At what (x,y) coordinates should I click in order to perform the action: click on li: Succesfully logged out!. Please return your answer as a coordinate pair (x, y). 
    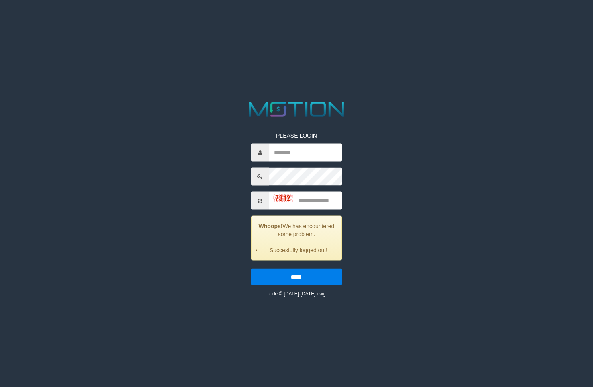
    Looking at the image, I should click on (298, 250).